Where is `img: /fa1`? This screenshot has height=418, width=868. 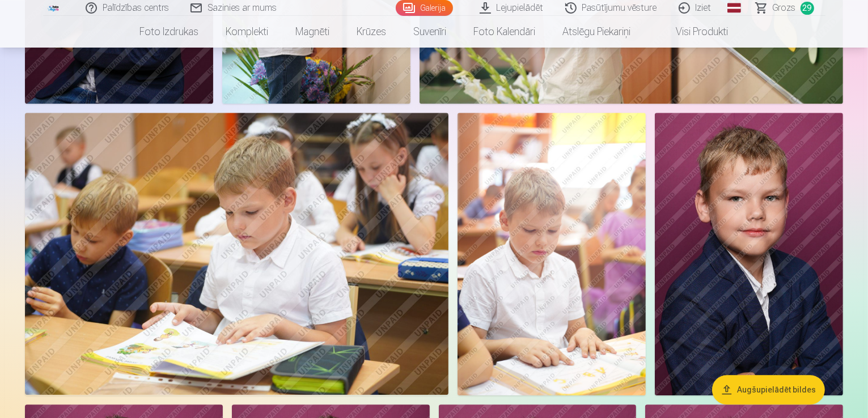
img: /fa1 is located at coordinates (54, 8).